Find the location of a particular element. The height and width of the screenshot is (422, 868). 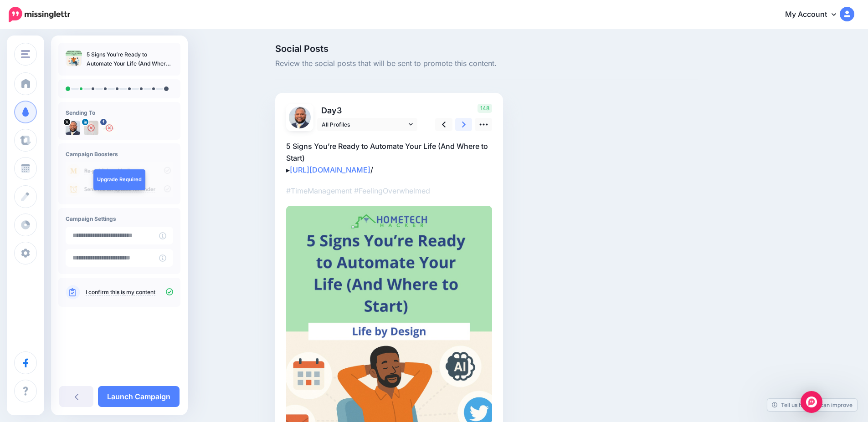

h4: Campaign Settings is located at coordinates (119, 218).